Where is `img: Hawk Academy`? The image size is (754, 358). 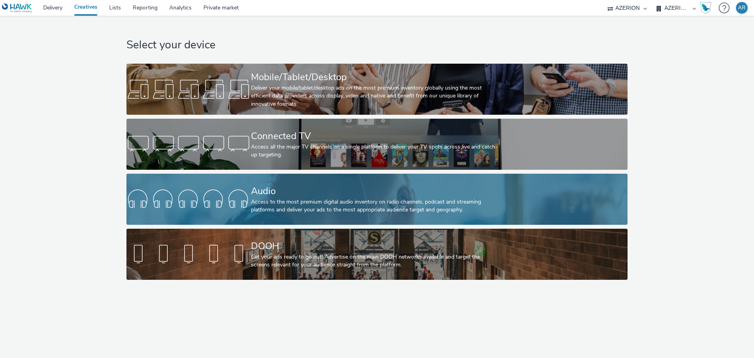 img: Hawk Academy is located at coordinates (706, 8).